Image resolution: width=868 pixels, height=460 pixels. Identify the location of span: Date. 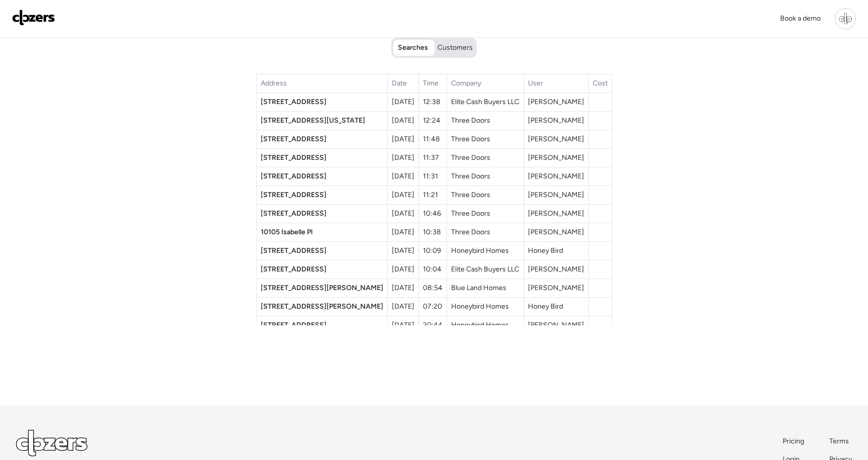
(399, 83).